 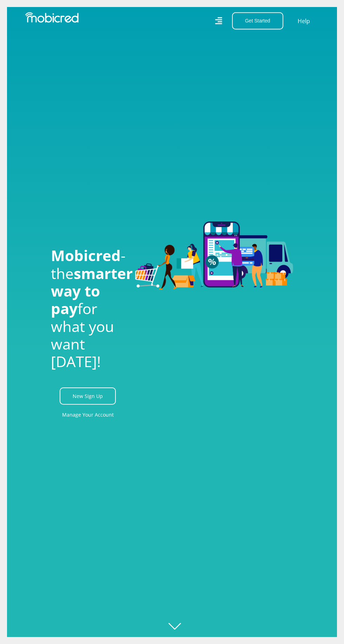 What do you see at coordinates (258, 20) in the screenshot?
I see `button: Get Started` at bounding box center [258, 20].